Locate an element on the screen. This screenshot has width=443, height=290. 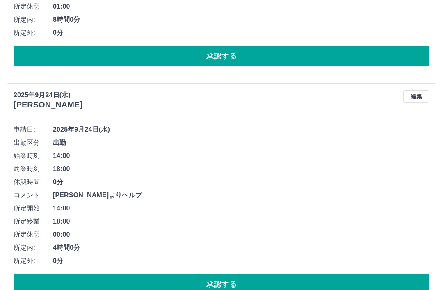
span: 2025年9月24日(水) is located at coordinates (241, 130).